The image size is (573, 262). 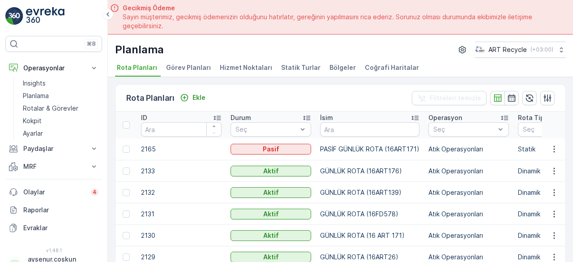 What do you see at coordinates (480, 50) in the screenshot?
I see `img: image_23.png` at bounding box center [480, 50].